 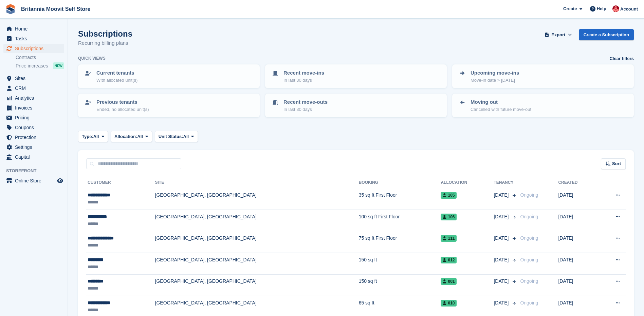 What do you see at coordinates (467, 183) in the screenshot?
I see `th: Allocation` at bounding box center [467, 183].